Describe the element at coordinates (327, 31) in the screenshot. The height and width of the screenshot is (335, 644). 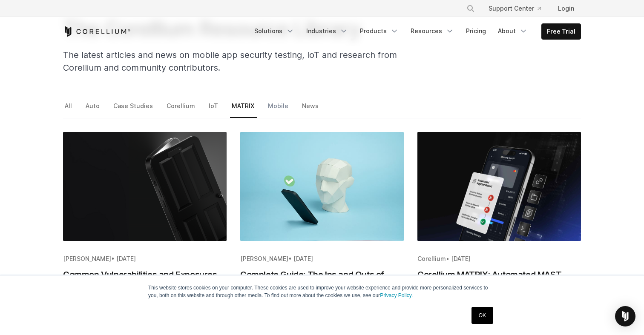
I see `a: Industries` at that location.